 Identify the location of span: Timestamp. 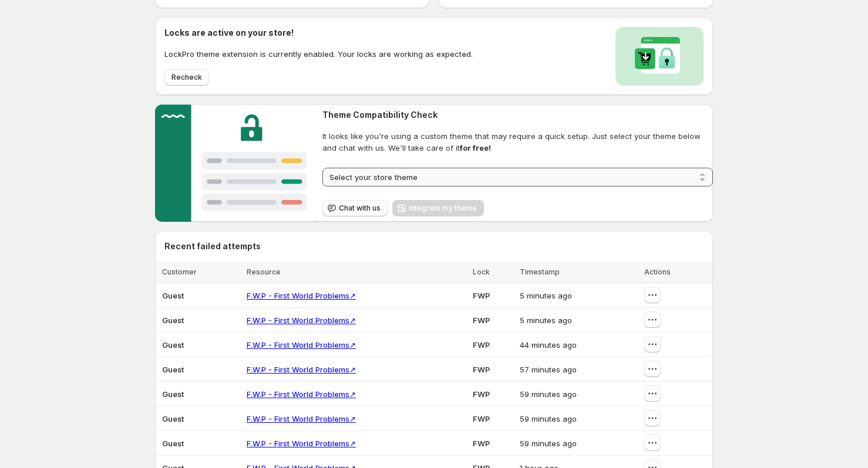
(540, 272).